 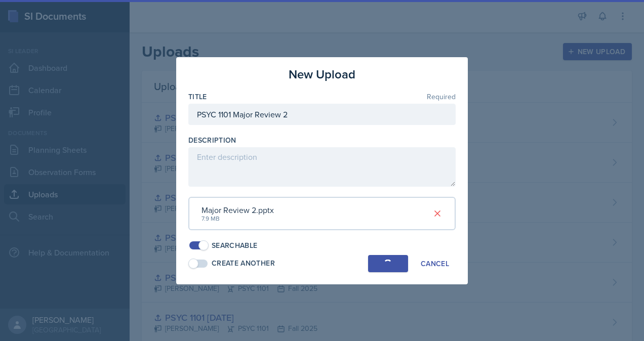 I want to click on h3: New Upload, so click(x=322, y=75).